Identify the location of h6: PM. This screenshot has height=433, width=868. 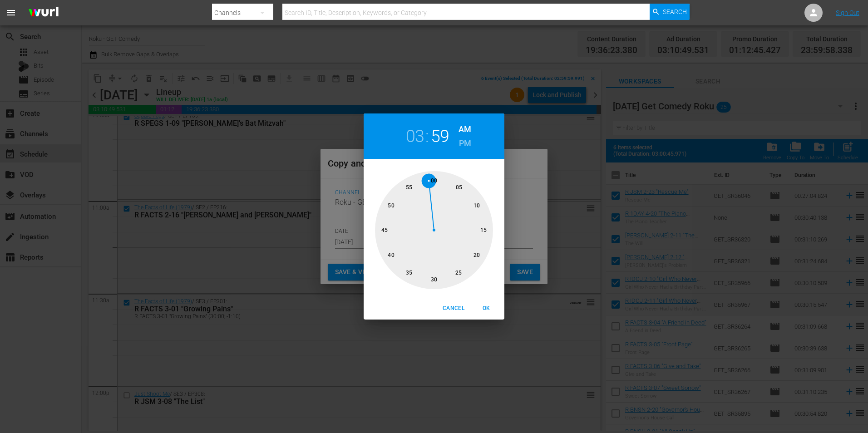
(465, 143).